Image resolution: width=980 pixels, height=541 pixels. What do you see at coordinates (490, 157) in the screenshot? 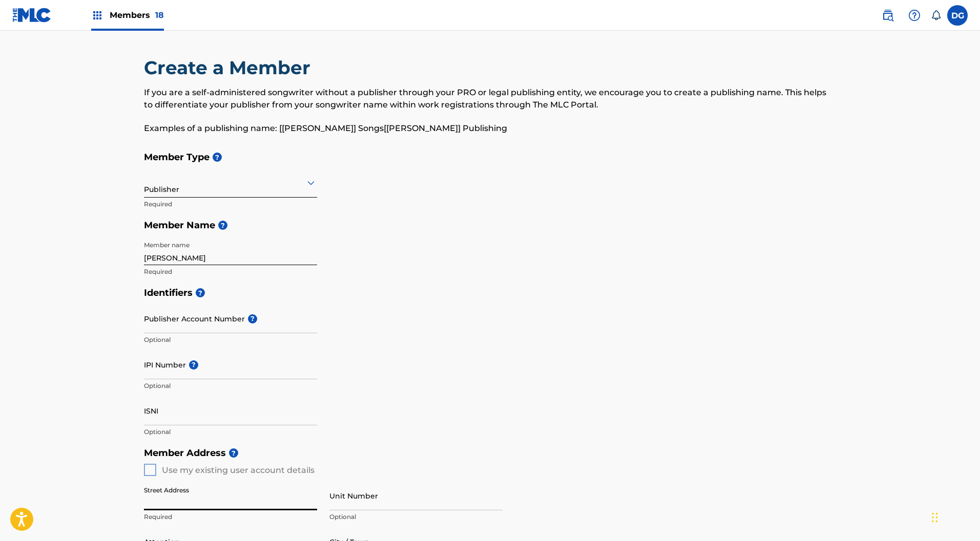
I see `h5: Member Type` at bounding box center [490, 157].